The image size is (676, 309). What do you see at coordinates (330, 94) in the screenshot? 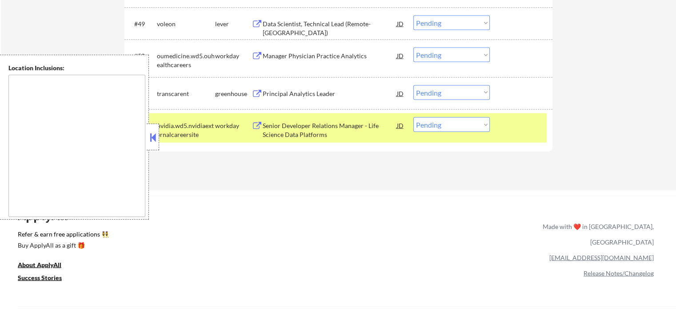
I see `div: Principal Analytics Leader` at bounding box center [330, 94].